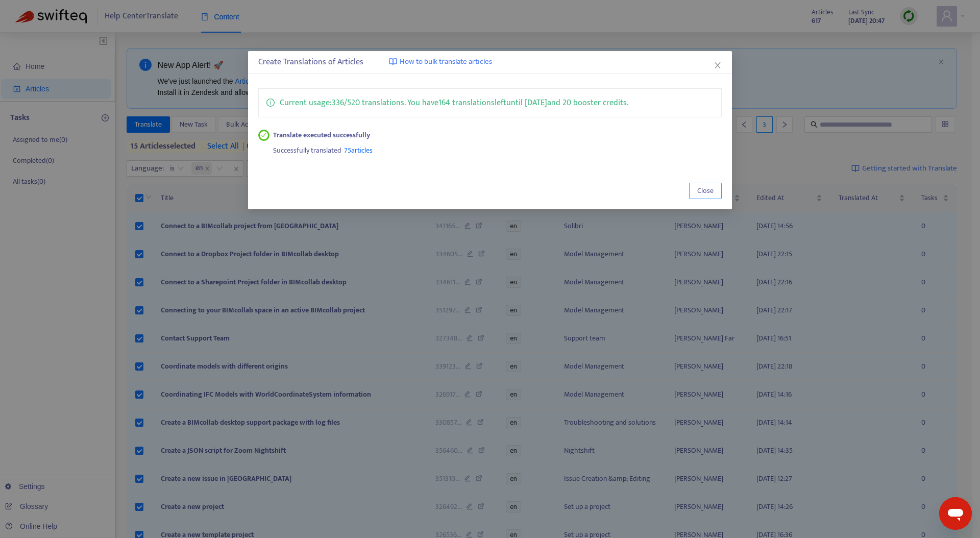 This screenshot has height=538, width=980. I want to click on span: 75 articles, so click(358, 150).